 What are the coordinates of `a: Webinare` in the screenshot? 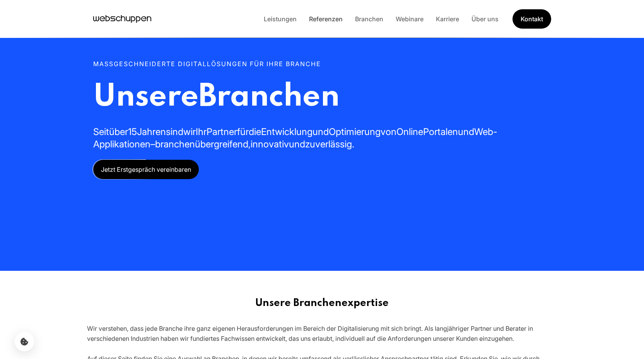 It's located at (409, 19).